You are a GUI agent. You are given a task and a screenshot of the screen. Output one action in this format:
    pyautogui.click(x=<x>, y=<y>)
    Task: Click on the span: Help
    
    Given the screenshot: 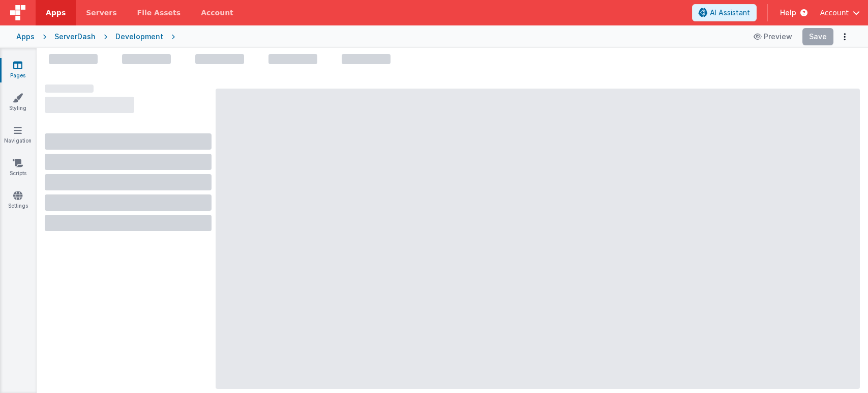 What is the action you would take?
    pyautogui.click(x=788, y=13)
    